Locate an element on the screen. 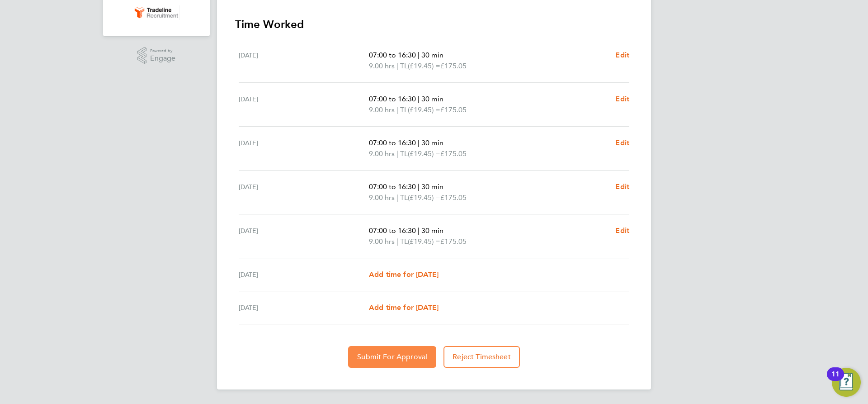  span: Reject Timesheet is located at coordinates (481, 357).